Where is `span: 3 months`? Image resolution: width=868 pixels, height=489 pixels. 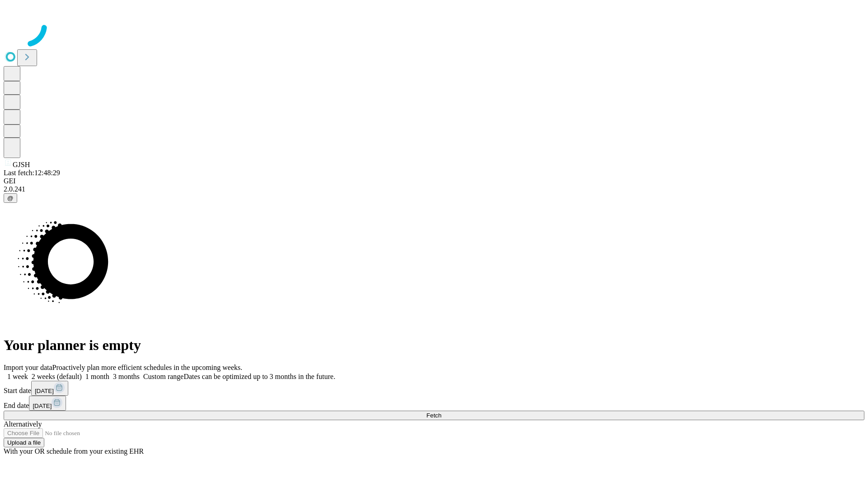
span: 3 months is located at coordinates (126, 376).